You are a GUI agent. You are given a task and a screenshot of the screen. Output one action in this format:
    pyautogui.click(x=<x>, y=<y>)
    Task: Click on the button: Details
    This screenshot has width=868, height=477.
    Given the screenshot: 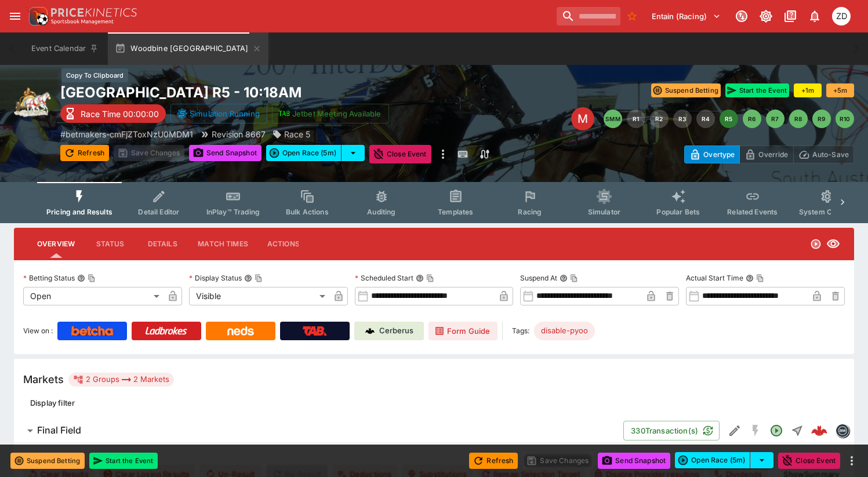 What is the action you would take?
    pyautogui.click(x=163, y=244)
    